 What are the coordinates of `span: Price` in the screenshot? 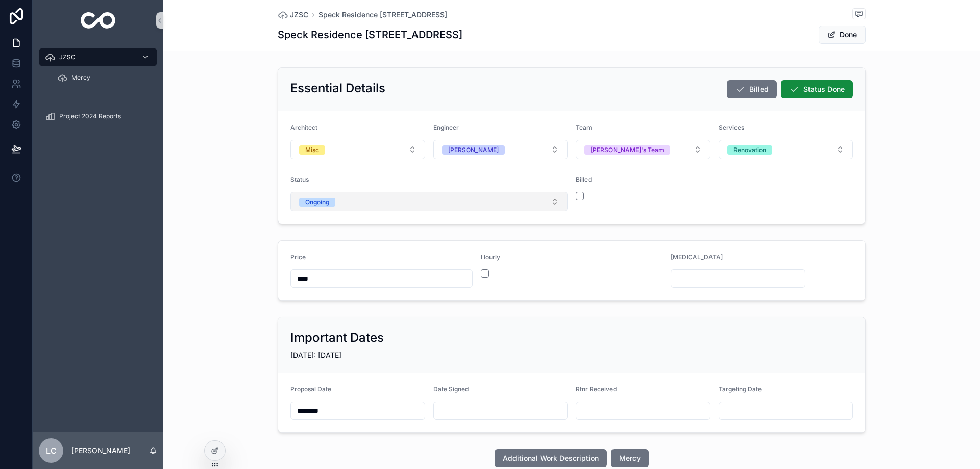 It's located at (298, 257).